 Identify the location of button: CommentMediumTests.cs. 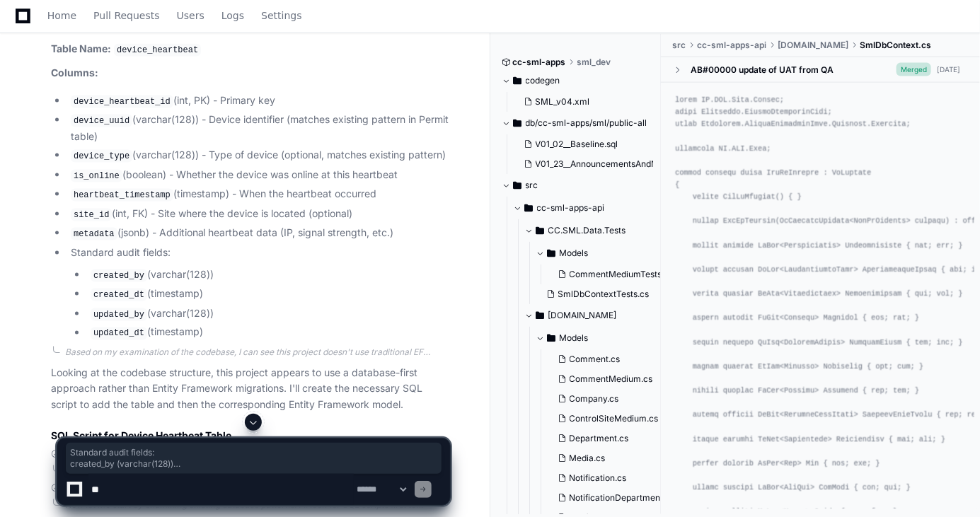
(613, 274).